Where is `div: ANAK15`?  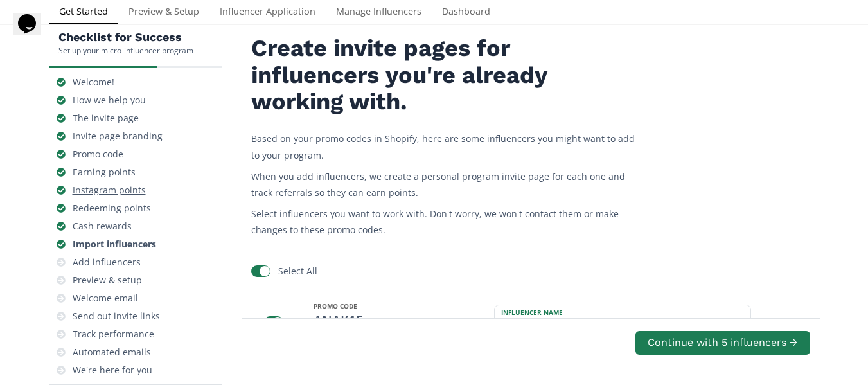
div: ANAK15 is located at coordinates (338, 320).